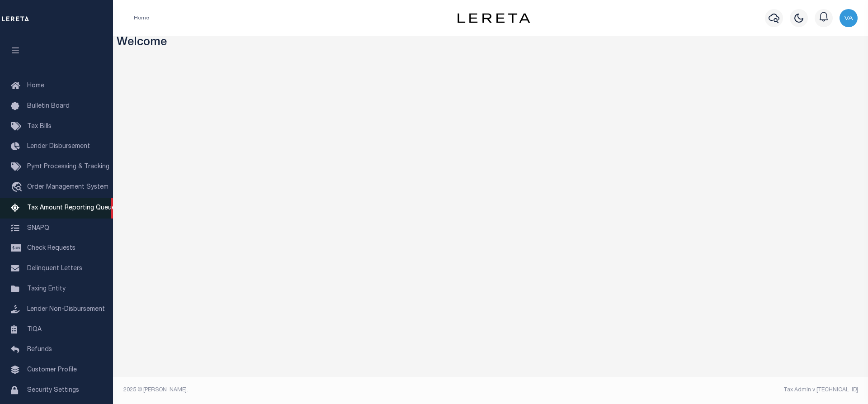 The height and width of the screenshot is (404, 868). I want to click on span: TIQA, so click(34, 329).